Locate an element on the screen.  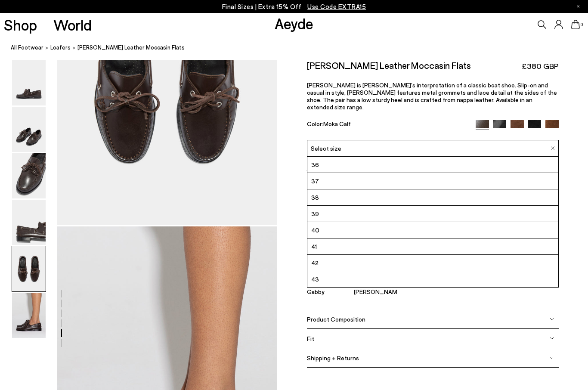
p: Gabby is located at coordinates (328, 291).